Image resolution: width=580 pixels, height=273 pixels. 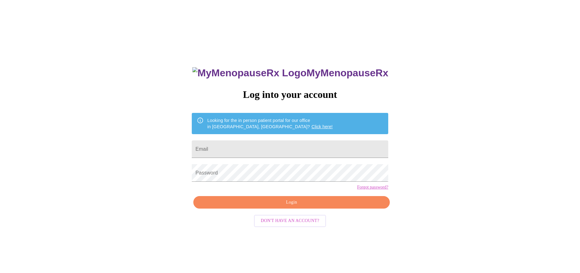 I want to click on h3: MyMenopauseRx, so click(x=290, y=73).